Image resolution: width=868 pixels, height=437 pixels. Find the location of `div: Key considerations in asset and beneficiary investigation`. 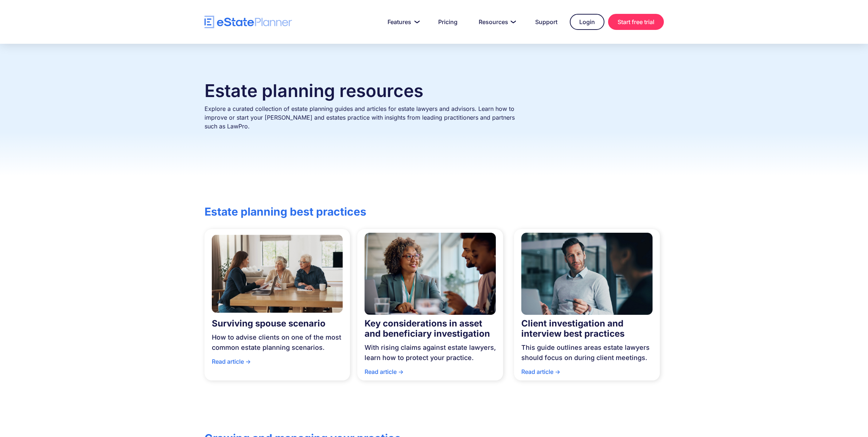

div: Key considerations in asset and beneficiary investigation is located at coordinates (431, 328).